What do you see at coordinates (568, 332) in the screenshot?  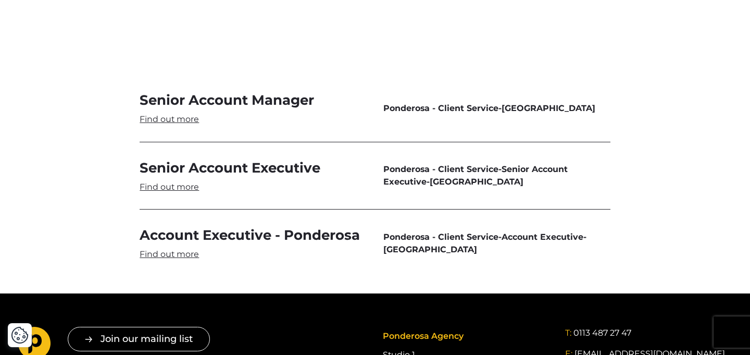 I see `span: T:` at bounding box center [568, 332].